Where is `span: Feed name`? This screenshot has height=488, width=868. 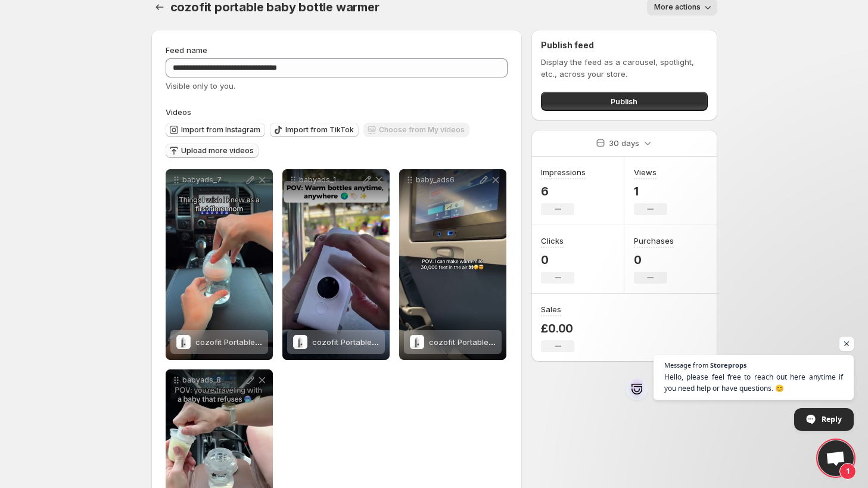
span: Feed name is located at coordinates (186, 50).